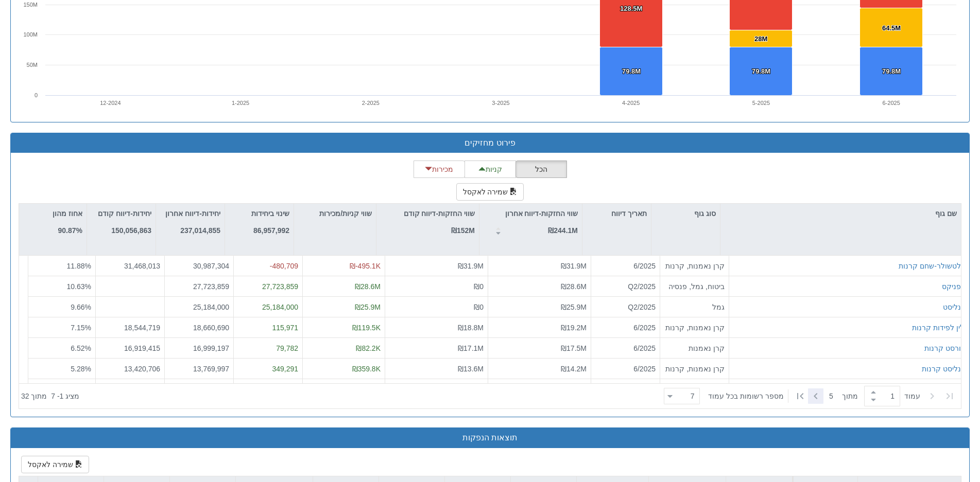 The image size is (980, 482). I want to click on div: 13,769,997, so click(199, 369).